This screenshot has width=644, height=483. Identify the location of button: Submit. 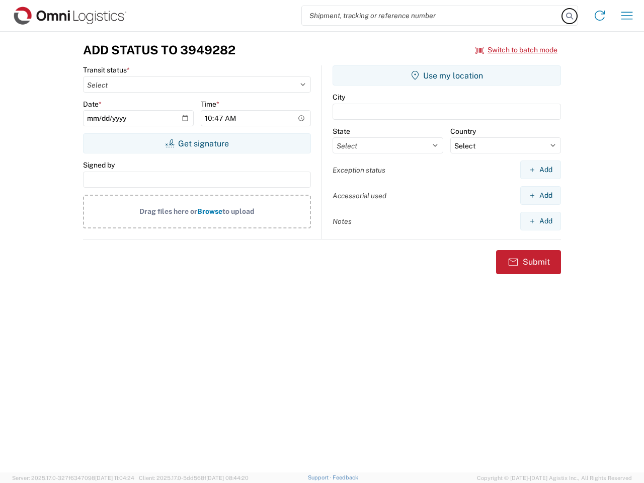
(528, 262).